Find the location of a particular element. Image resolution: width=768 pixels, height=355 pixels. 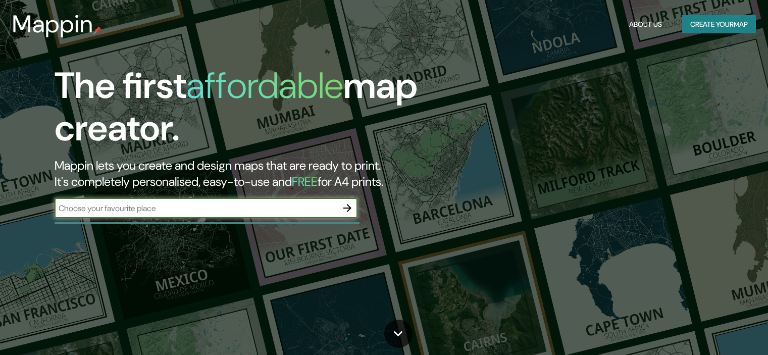

h1: affordable is located at coordinates (264, 85).